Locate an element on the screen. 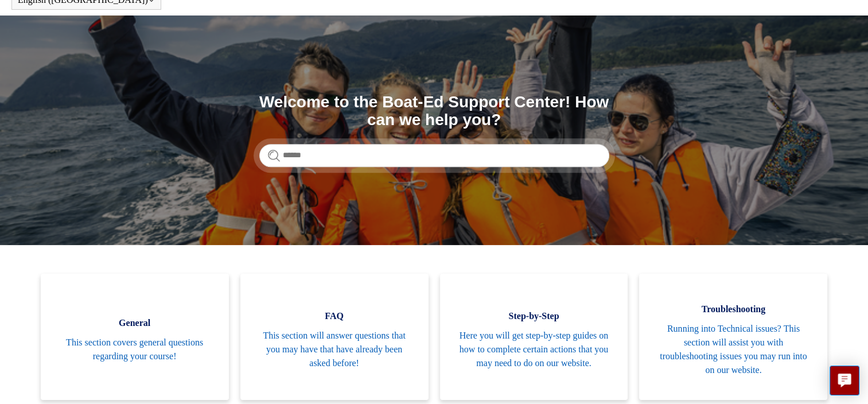 This screenshot has height=404, width=868. span: Troubleshooting is located at coordinates (733, 309).